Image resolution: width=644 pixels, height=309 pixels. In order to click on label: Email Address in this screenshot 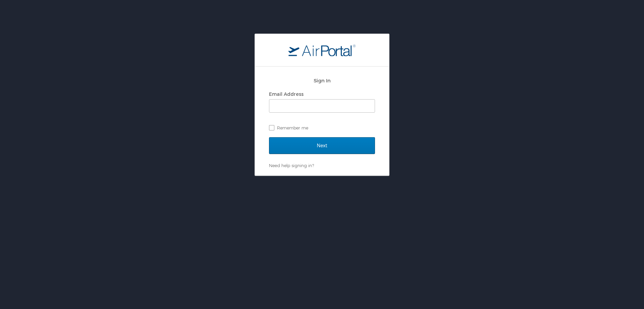, I will do `click(286, 93)`.